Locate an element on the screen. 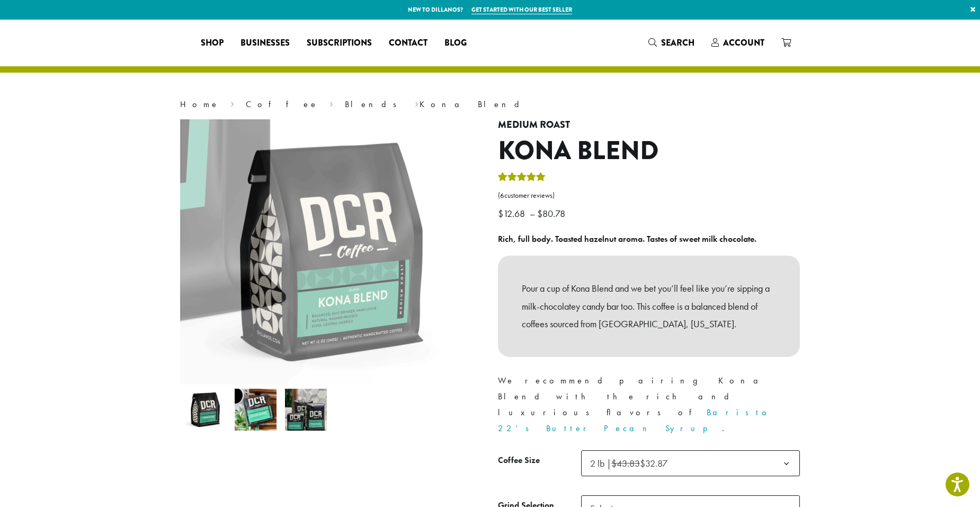  span: 2 lb | $32.87 is located at coordinates (629, 463).